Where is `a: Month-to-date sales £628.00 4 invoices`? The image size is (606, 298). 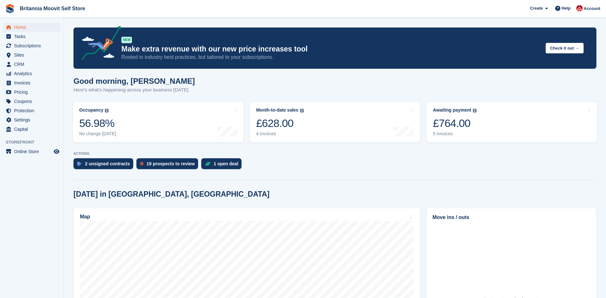
a: Month-to-date sales £628.00 4 invoices is located at coordinates (335, 122).